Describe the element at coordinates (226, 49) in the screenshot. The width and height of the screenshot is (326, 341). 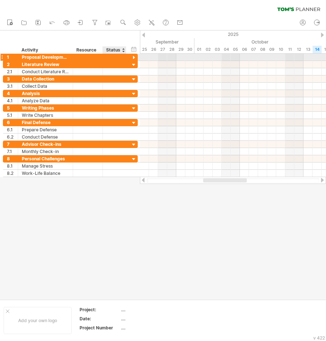
I see `div: Saturday, 4 October 2025` at that location.